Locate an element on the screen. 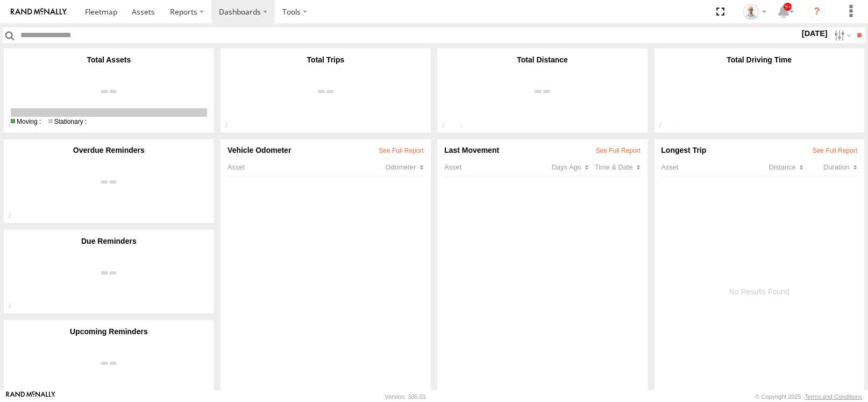 The image size is (868, 402). div: © Copyright 2025 - is located at coordinates (808, 397).